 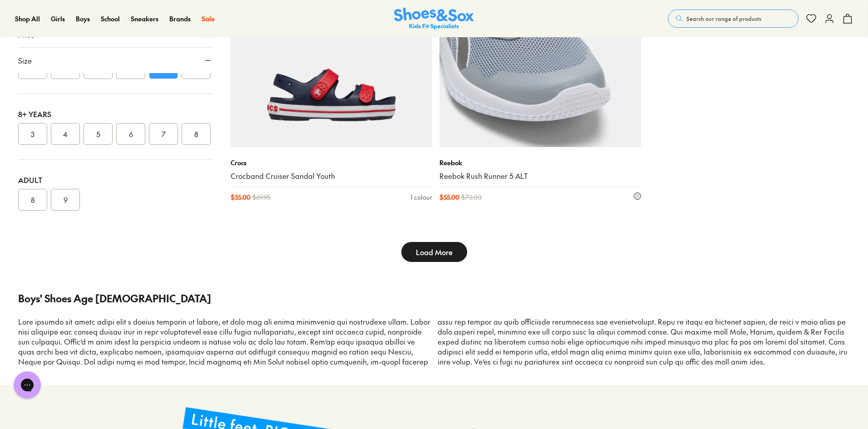 I want to click on a: Sale, so click(x=208, y=19).